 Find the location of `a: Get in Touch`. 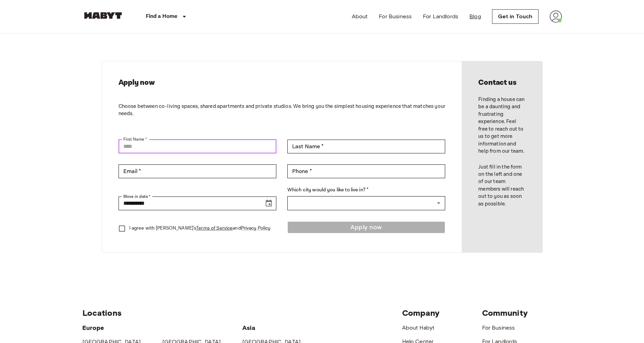

a: Get in Touch is located at coordinates (515, 17).